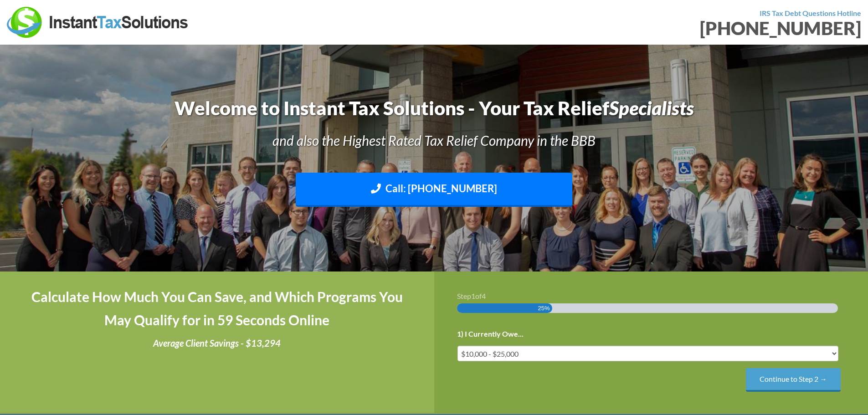 The height and width of the screenshot is (415, 868). What do you see at coordinates (98, 21) in the screenshot?
I see `a: Instant Tax Solutions Logo` at bounding box center [98, 21].